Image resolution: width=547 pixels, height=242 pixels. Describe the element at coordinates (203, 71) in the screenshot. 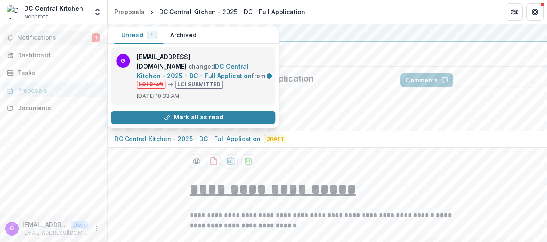

I see `p: changed from` at that location.